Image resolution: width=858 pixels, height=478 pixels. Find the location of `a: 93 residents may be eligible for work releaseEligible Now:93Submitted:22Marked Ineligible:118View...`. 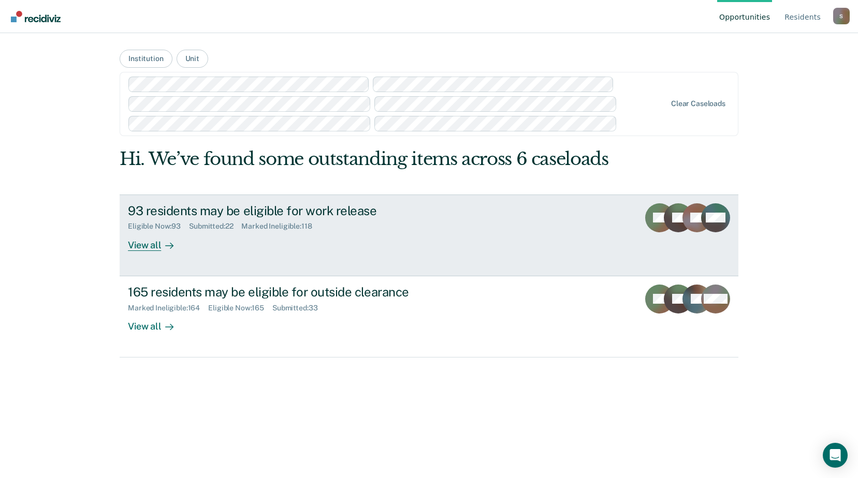

a: 93 residents may be eligible for work releaseEligible Now:93Submitted:22Marked Ineligible:118View... is located at coordinates (429, 236).